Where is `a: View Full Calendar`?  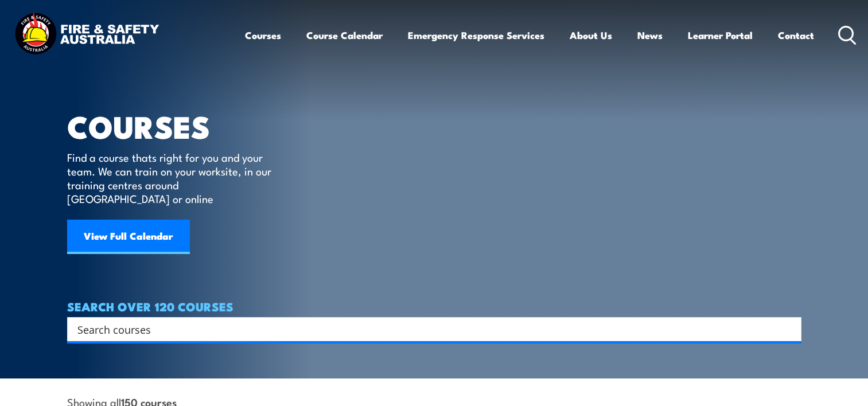
a: View Full Calendar is located at coordinates (128, 237).